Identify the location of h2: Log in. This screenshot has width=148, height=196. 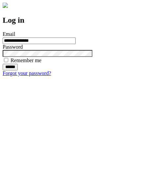
(74, 20).